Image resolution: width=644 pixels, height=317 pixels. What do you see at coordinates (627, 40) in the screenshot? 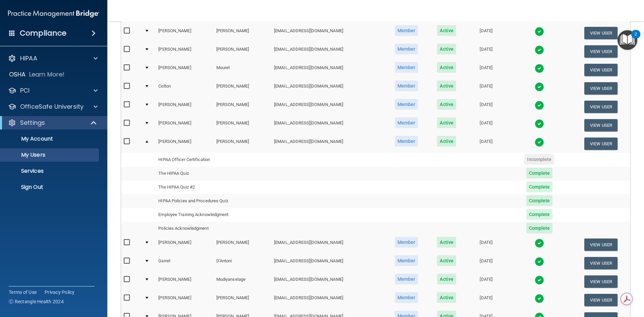
I see `button: Open Resource Center, 2 new notifications` at bounding box center [627, 40].